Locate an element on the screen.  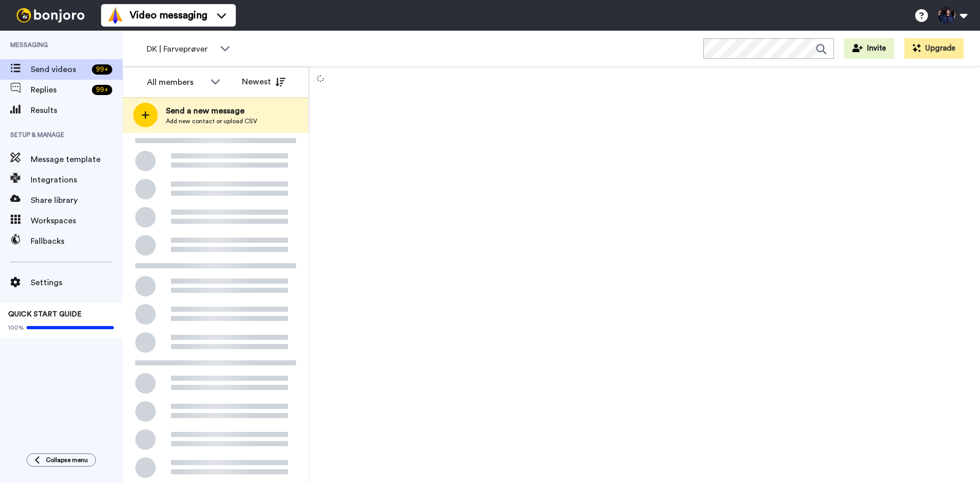
span: Add new contact or upload CSV is located at coordinates (211, 121).